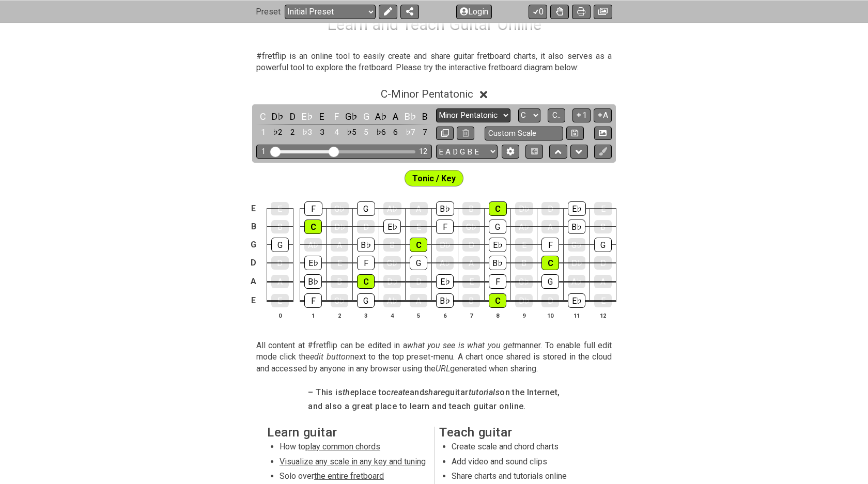  I want to click on th: 2, so click(340, 315).